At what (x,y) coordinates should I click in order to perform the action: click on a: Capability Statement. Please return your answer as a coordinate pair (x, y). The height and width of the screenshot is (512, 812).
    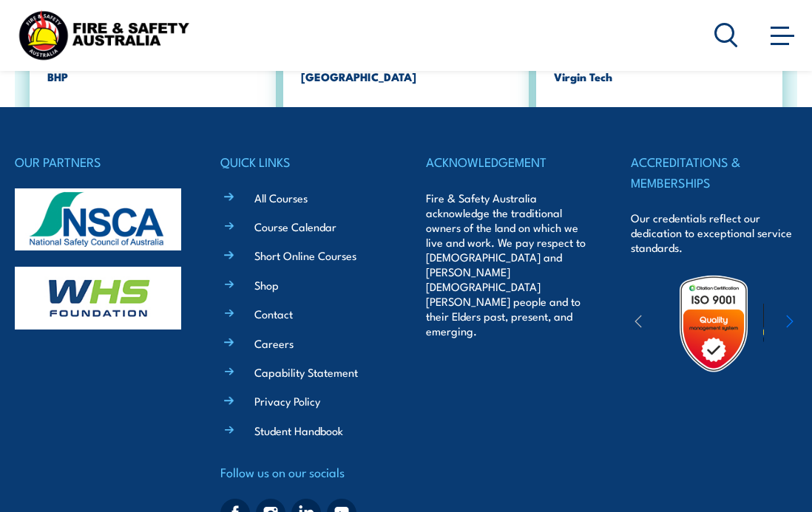
    Looking at the image, I should click on (306, 372).